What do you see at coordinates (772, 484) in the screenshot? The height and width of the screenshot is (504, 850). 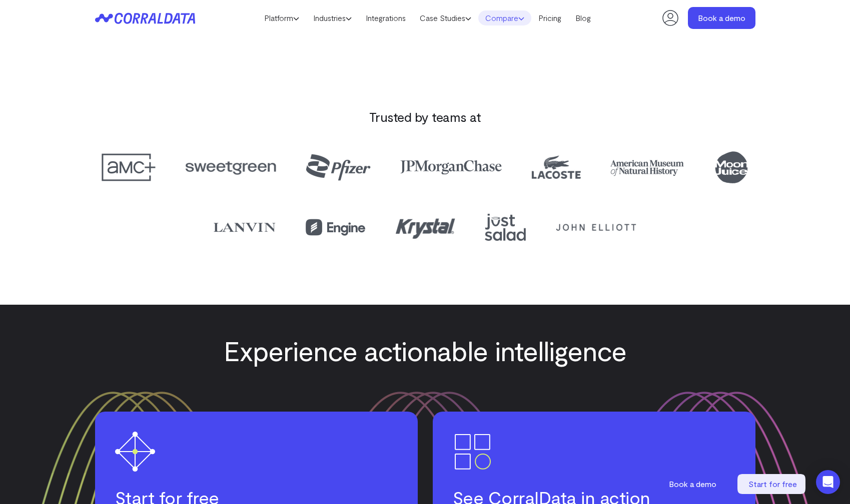 I see `a: Start for free` at bounding box center [772, 484].